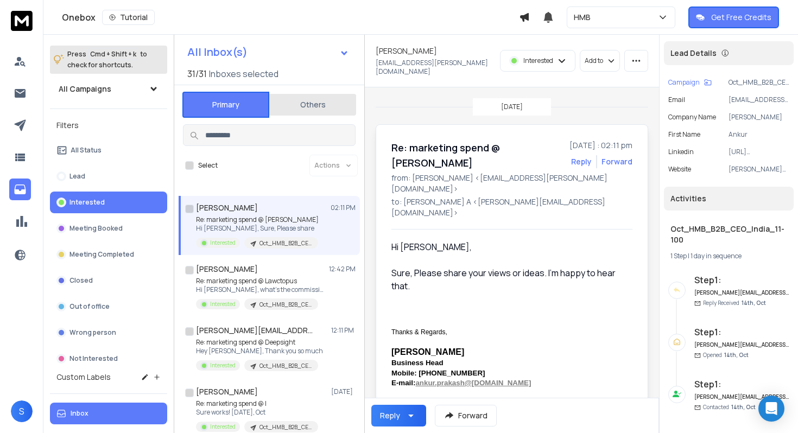  What do you see at coordinates (226, 105) in the screenshot?
I see `button: Primary` at bounding box center [226, 105].